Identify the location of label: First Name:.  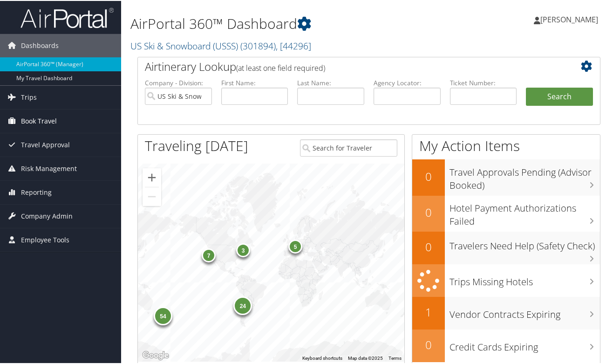
(255, 82).